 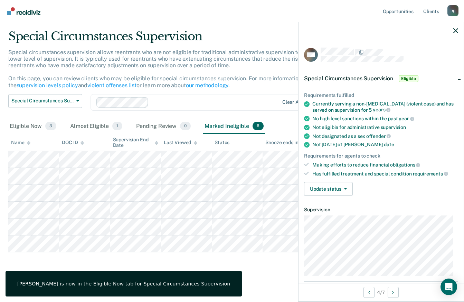 What do you see at coordinates (185, 126) in the screenshot?
I see `span: 0` at bounding box center [185, 126].